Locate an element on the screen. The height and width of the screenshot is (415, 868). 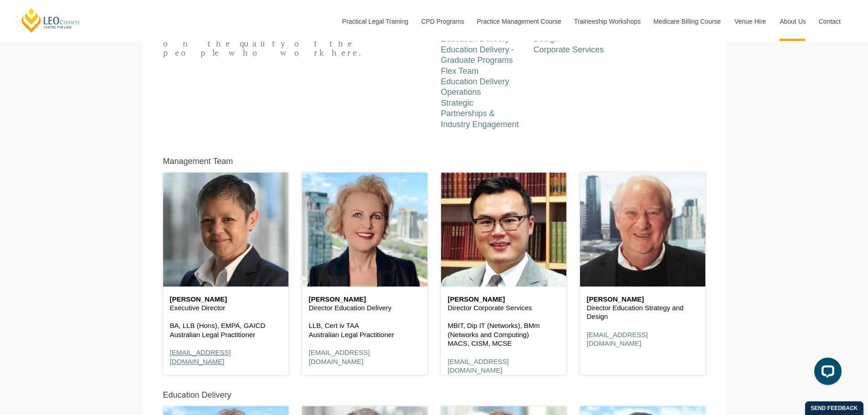
p: Director Education Strategy and Design is located at coordinates (643, 312).